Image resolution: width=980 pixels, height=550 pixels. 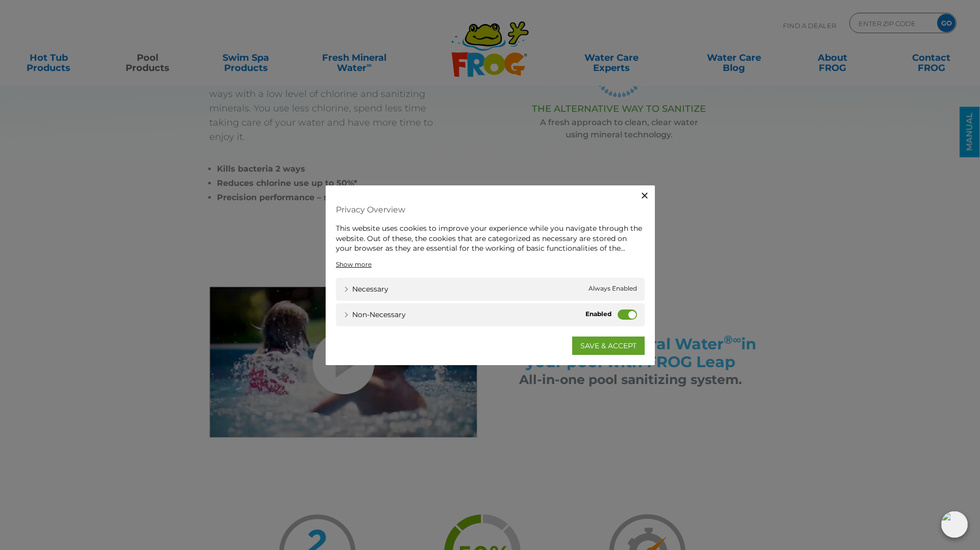 I want to click on img: openIcon, so click(x=954, y=524).